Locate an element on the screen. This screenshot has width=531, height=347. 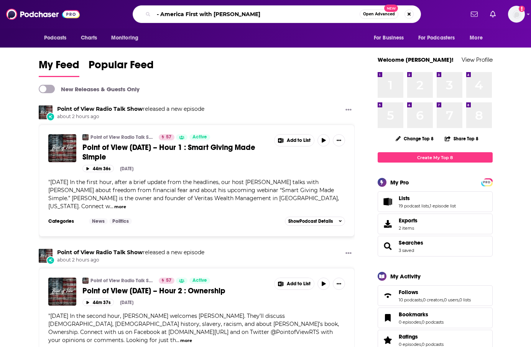
a: 19 podcast lists is located at coordinates (414, 206).